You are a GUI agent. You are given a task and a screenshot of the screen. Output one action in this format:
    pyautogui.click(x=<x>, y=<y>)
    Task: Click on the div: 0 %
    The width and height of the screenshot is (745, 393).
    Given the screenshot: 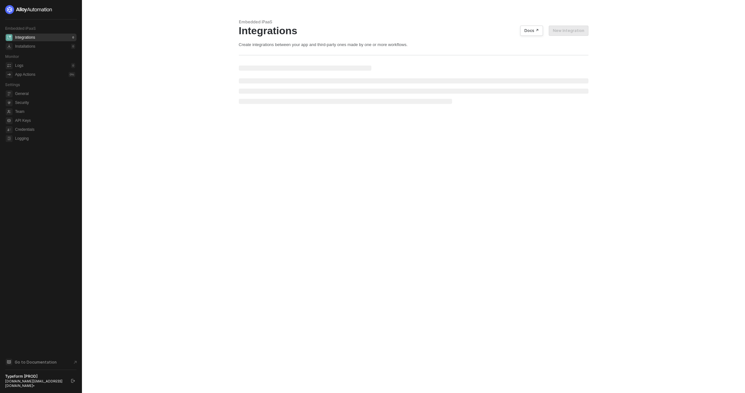 What is the action you would take?
    pyautogui.click(x=72, y=75)
    